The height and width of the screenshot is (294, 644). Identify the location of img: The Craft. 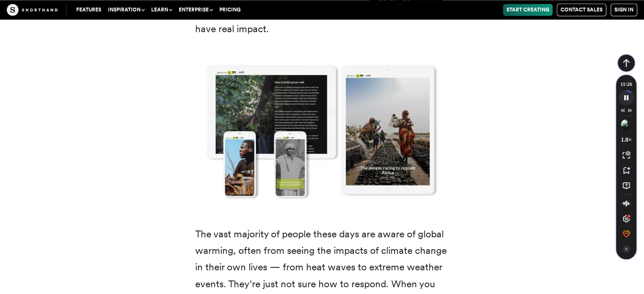
(32, 10).